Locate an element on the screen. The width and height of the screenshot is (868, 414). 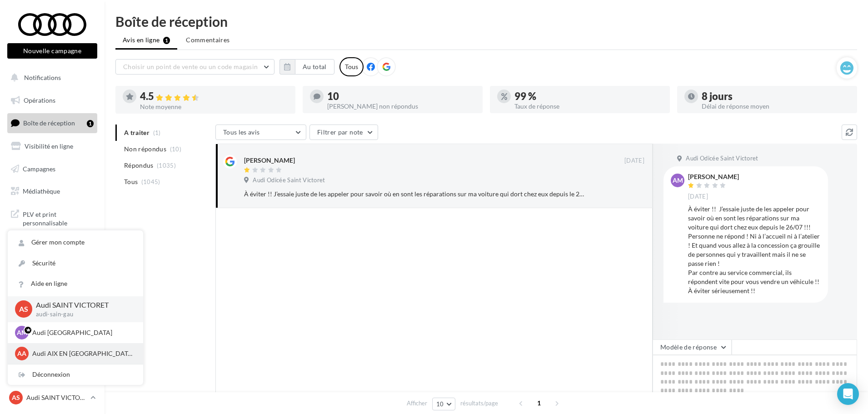
button: Nouvelle campagne is located at coordinates (52, 51).